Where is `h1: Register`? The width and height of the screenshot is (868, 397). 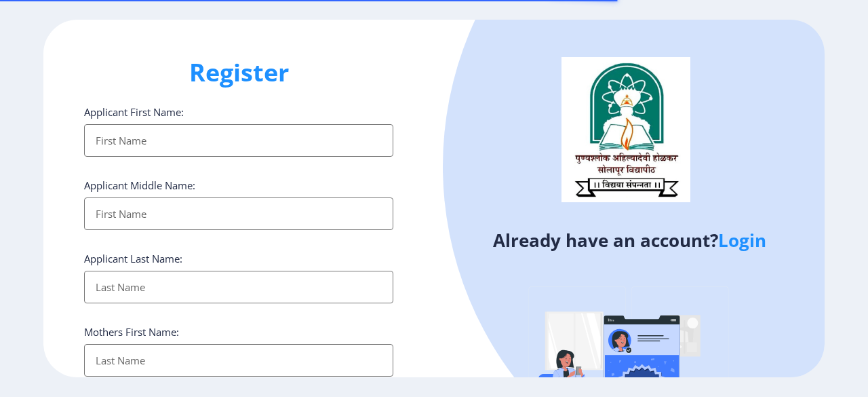
h1: Register is located at coordinates (239, 72).